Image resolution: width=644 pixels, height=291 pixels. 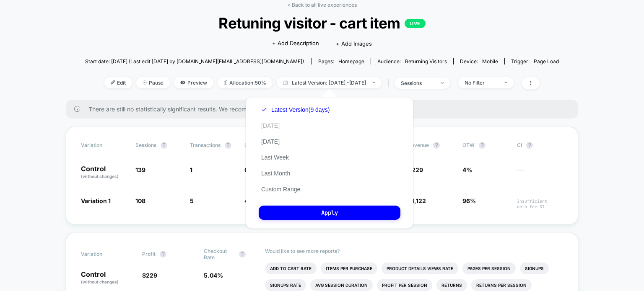 What do you see at coordinates (213, 275) in the screenshot?
I see `span: 5.04 %` at bounding box center [213, 275].